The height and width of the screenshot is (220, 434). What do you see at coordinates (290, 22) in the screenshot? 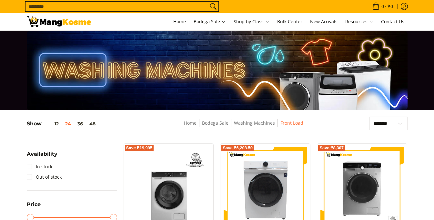
I see `a: Bulk Center` at bounding box center [290, 22].